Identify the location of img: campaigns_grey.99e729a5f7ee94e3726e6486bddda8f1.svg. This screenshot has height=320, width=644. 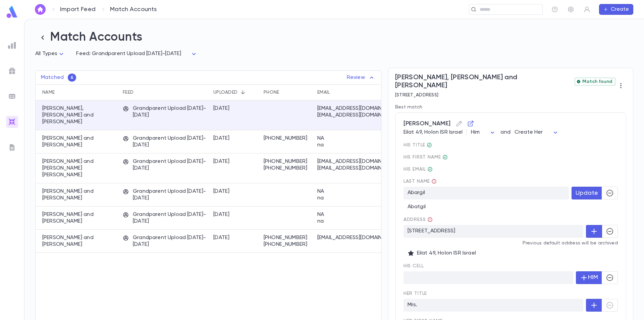
(12, 71).